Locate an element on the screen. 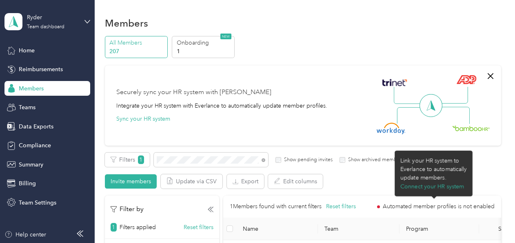 The image size is (515, 243). img: BambooHR is located at coordinates (471, 128).